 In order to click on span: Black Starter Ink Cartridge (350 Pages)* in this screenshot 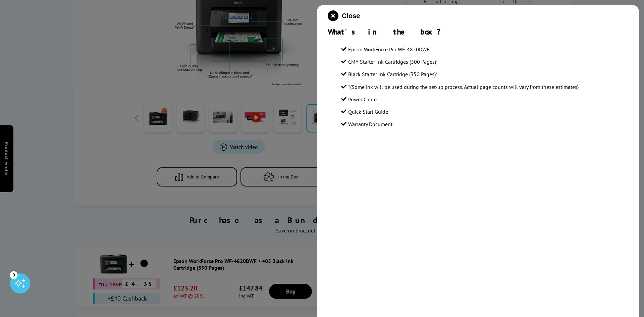, I will do `click(393, 74)`.